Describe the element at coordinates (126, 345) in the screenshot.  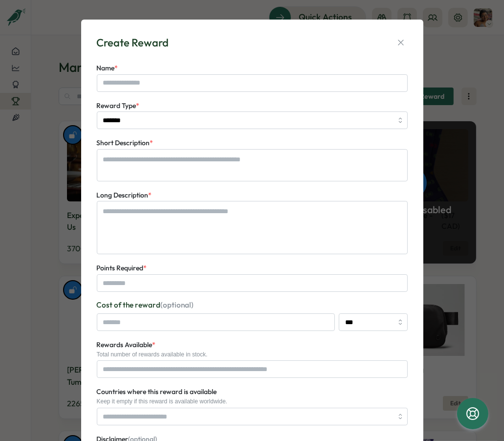
I see `label: Rewards Available` at that location.